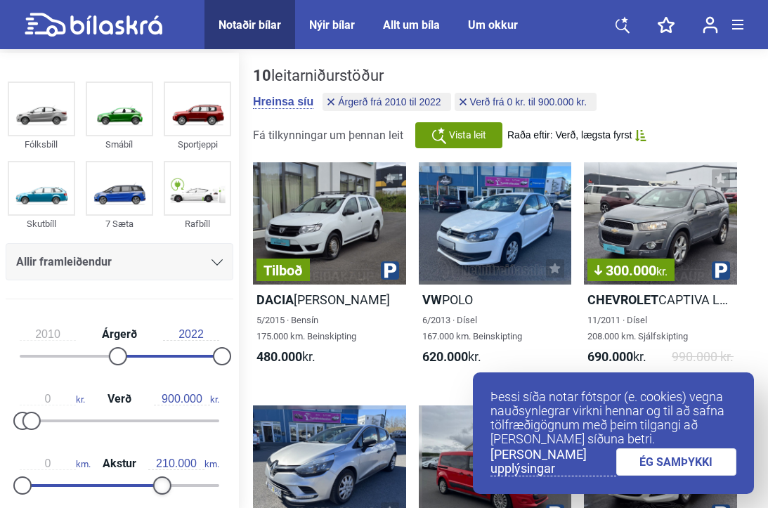  What do you see at coordinates (283, 102) in the screenshot?
I see `button: Hreinsa síu` at bounding box center [283, 102].